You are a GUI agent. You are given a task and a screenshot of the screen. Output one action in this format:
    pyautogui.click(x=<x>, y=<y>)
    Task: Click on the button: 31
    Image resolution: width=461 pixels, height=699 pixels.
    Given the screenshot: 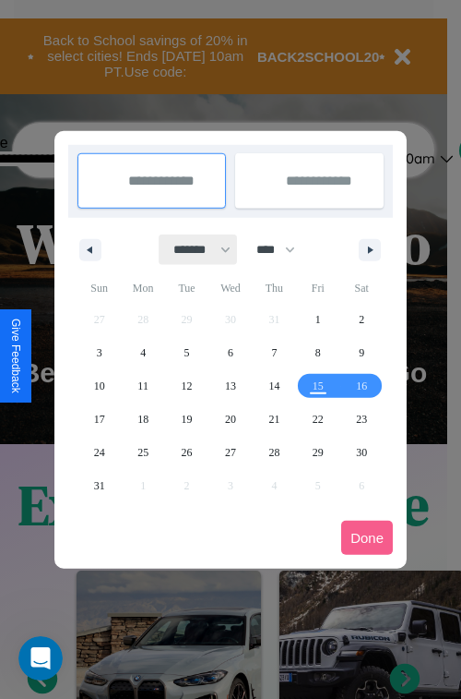 What is the action you would take?
    pyautogui.click(x=99, y=485)
    